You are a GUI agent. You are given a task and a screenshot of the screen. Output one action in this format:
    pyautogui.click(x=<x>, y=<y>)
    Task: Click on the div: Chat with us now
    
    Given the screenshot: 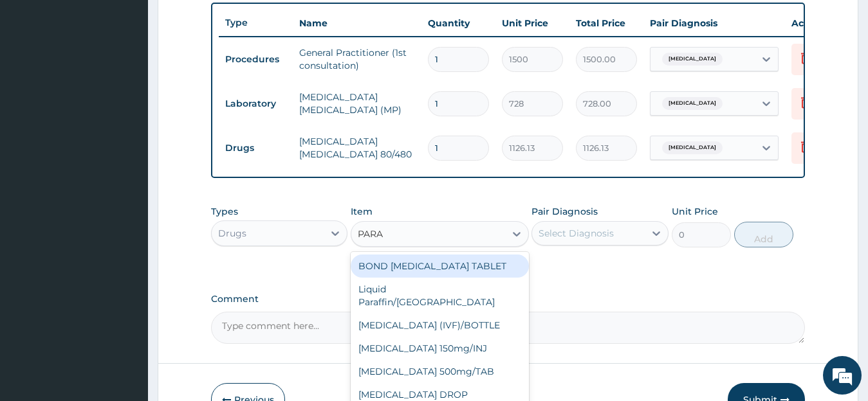 What is the action you would take?
    pyautogui.click(x=142, y=80)
    